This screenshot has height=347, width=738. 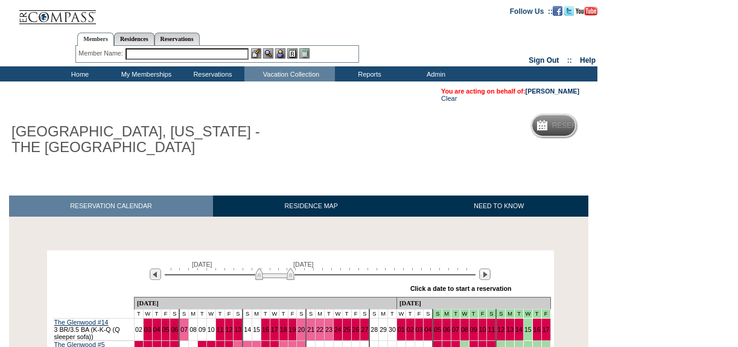 What do you see at coordinates (290, 74) in the screenshot?
I see `td: Vacation Collection` at bounding box center [290, 74].